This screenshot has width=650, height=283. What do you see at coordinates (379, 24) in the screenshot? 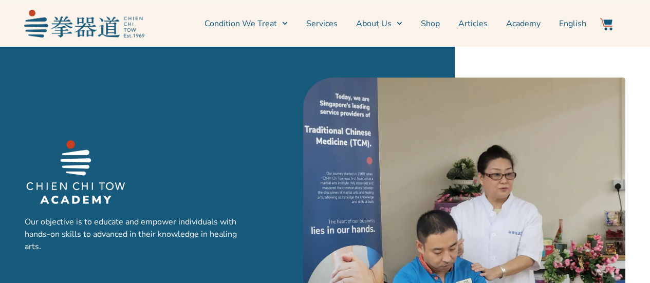
I see `a: About Us` at bounding box center [379, 24].